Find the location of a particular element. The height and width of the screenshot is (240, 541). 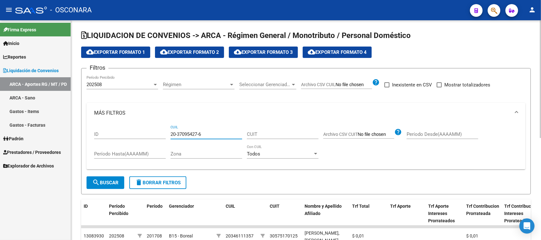

span: Exportar Formato 1 is located at coordinates (116, 52).